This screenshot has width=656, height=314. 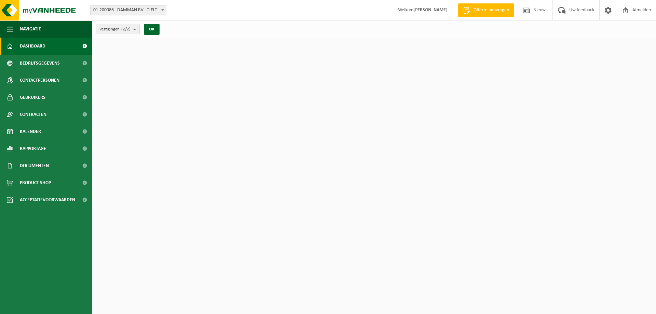 I want to click on span: Gebruikers, so click(x=32, y=97).